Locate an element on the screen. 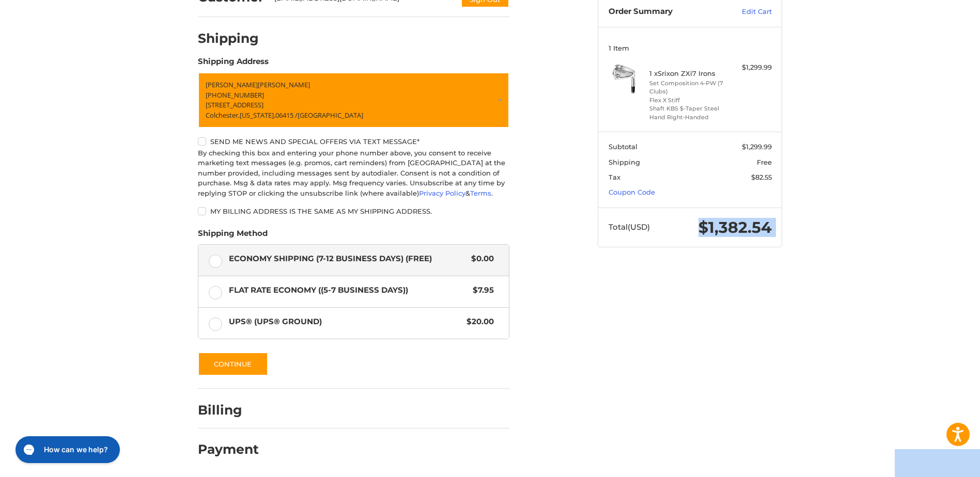 The width and height of the screenshot is (980, 477). h1: How can we help? is located at coordinates (66, 17).